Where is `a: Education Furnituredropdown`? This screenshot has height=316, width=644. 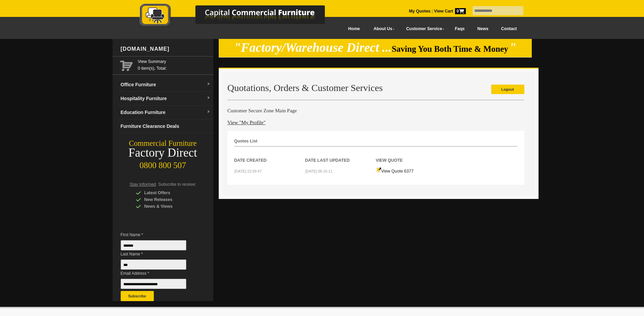
a: Education Furnituredropdown is located at coordinates (165, 113).